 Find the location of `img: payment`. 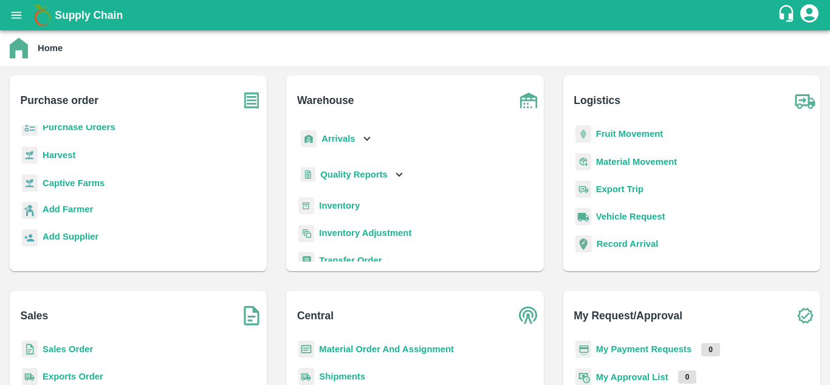

img: payment is located at coordinates (583, 349).